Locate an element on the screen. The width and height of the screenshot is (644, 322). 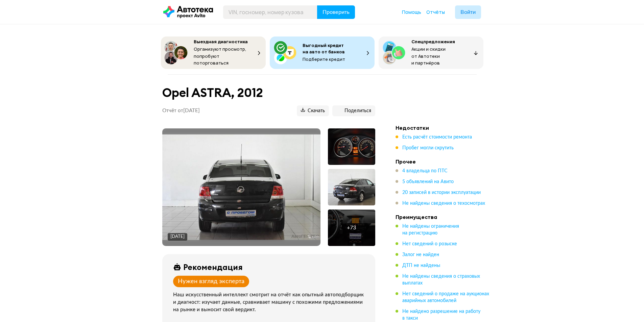
button: Скачать is located at coordinates (312, 111).